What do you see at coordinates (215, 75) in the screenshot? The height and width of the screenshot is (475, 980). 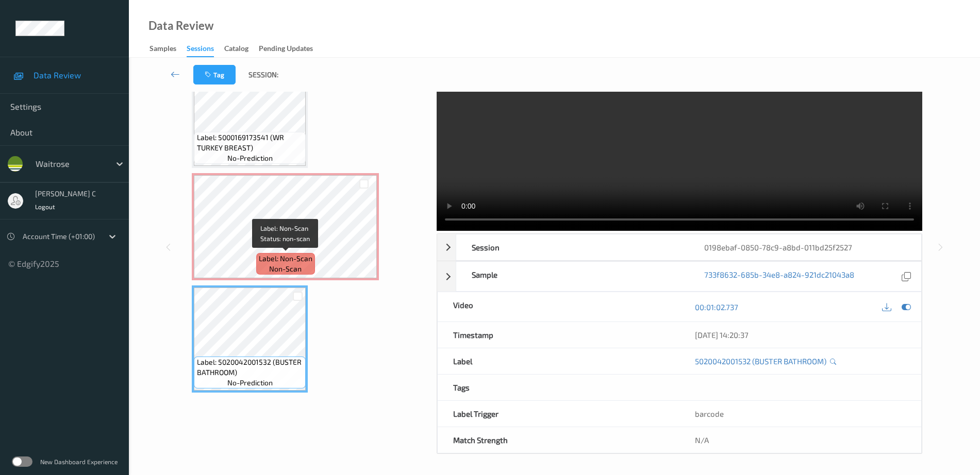 I see `button: Tag` at bounding box center [215, 75].